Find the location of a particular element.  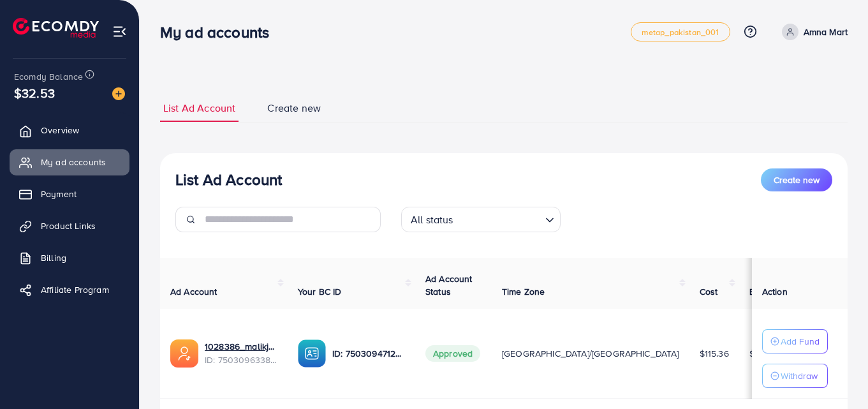

span: ID: 7503096338784256008 is located at coordinates (241, 360).